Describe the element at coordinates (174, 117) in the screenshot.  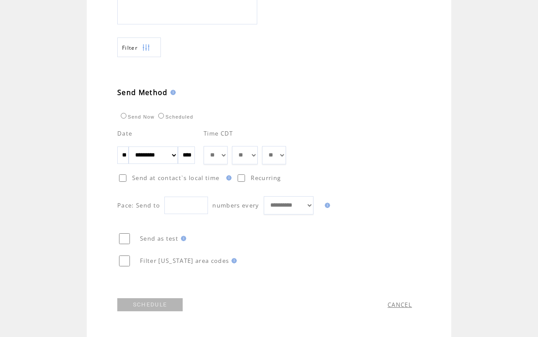
I see `label: Scheduled` at that location.